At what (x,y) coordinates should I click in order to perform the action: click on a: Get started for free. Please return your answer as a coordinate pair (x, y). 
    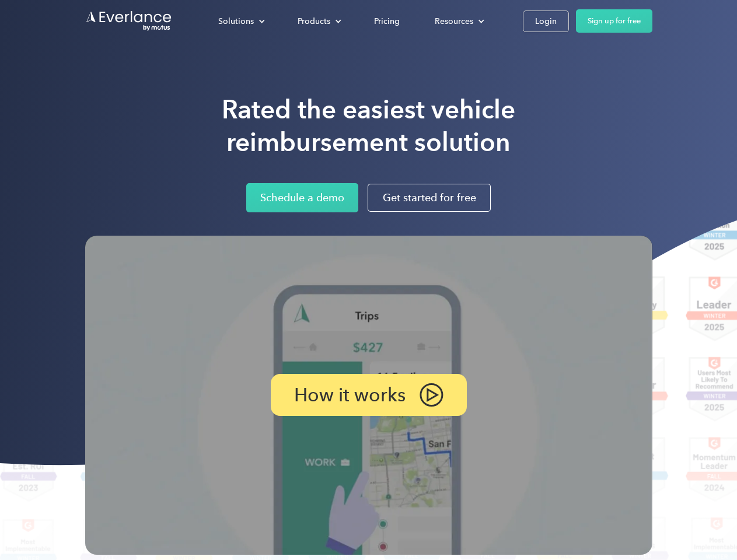
    Looking at the image, I should click on (429, 198).